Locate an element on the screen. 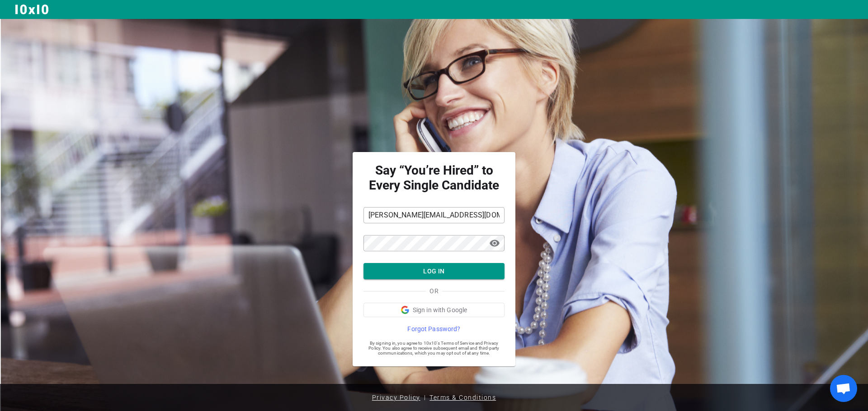 This screenshot has width=868, height=411. input: Email Address* is located at coordinates (434, 215).